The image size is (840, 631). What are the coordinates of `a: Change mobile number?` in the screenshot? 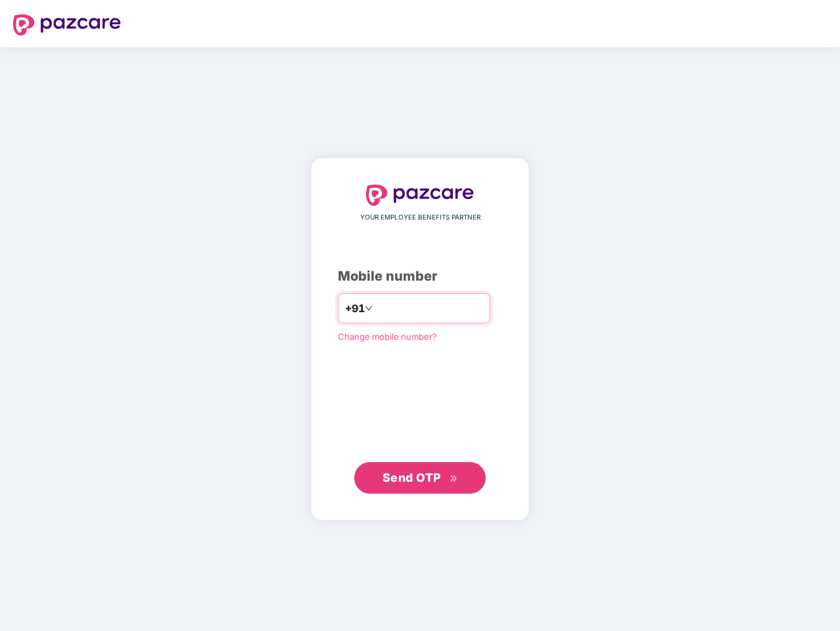 It's located at (387, 337).